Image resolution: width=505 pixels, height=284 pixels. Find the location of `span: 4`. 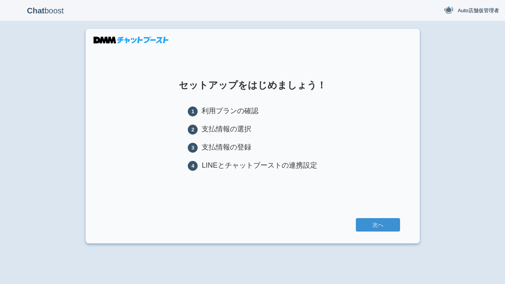

span: 4 is located at coordinates (192, 166).